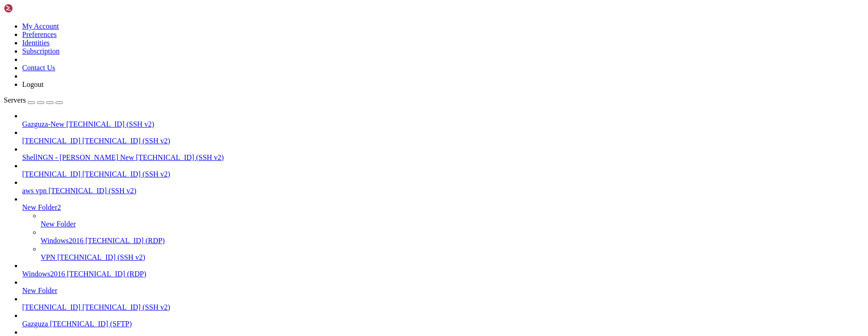 Image resolution: width=868 pixels, height=336 pixels. What do you see at coordinates (15, 100) in the screenshot?
I see `span: Servers` at bounding box center [15, 100].